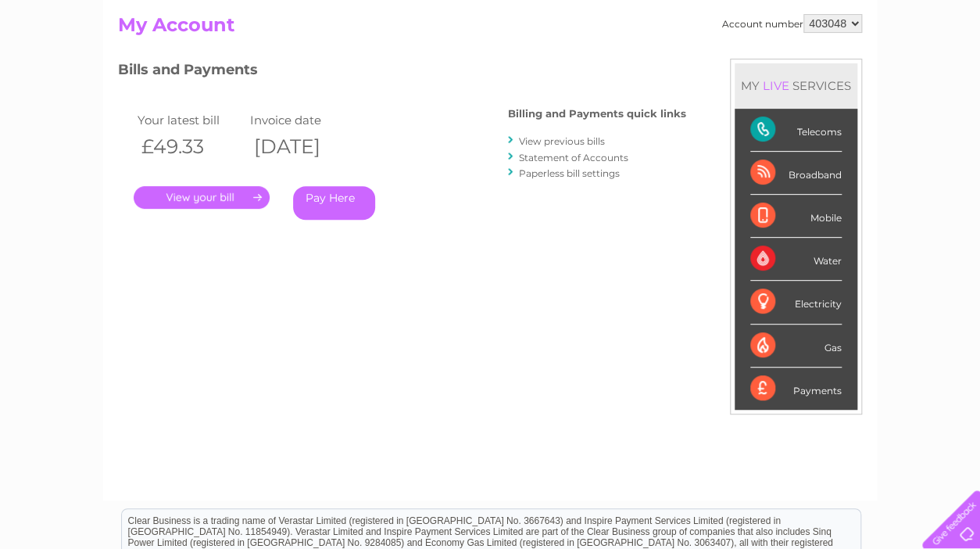 The width and height of the screenshot is (980, 549). What do you see at coordinates (402, 72) in the screenshot?
I see `h3: Bills and Payments` at bounding box center [402, 72].